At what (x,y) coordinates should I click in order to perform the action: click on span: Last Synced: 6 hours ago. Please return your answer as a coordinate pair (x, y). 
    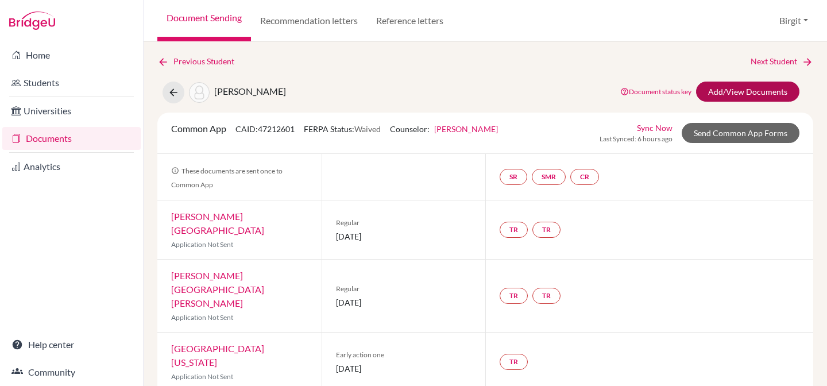
    Looking at the image, I should click on (636, 139).